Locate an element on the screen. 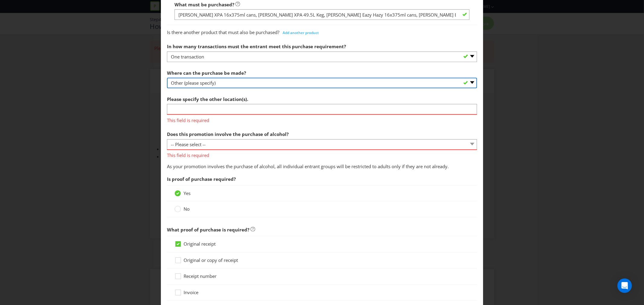  button: Add another product is located at coordinates (301, 33).